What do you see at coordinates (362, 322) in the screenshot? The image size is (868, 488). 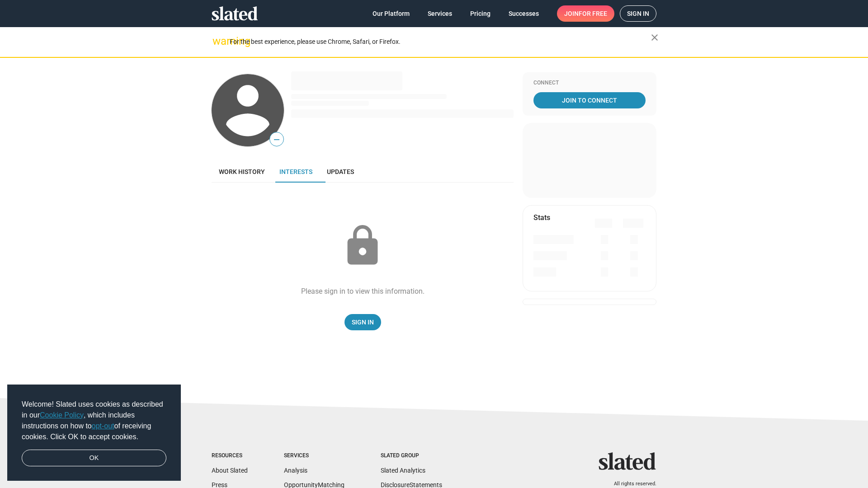 I see `span: Sign In` at bounding box center [362, 322].